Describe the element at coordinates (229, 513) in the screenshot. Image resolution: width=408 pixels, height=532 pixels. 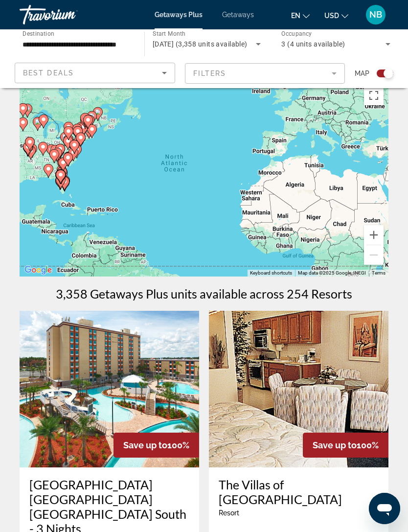
I see `span: Resort` at that location.